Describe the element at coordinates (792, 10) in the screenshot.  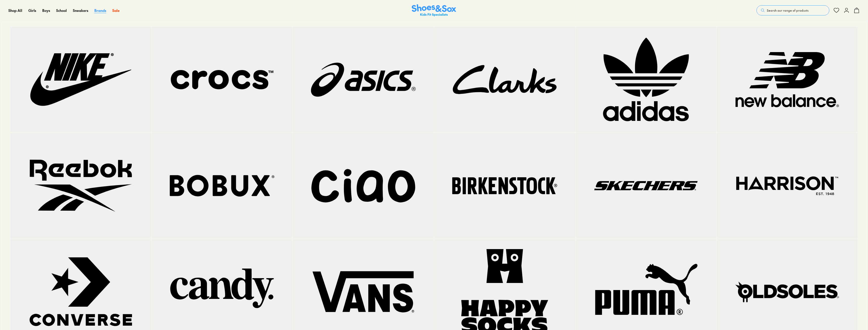
I see `button: Search our range of products` at that location.